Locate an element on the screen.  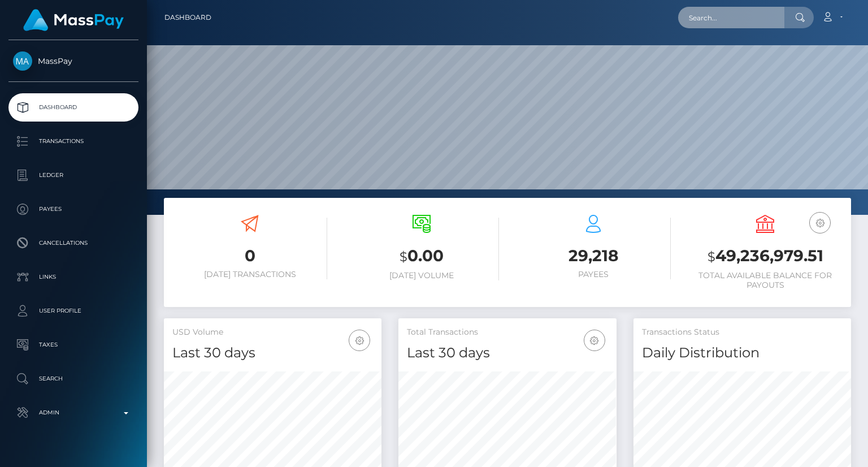
a: Taxes is located at coordinates (74, 345).